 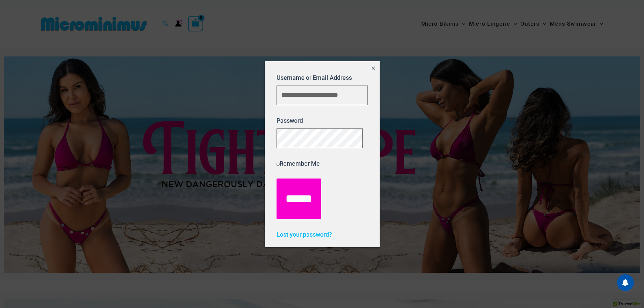 What do you see at coordinates (373, 69) in the screenshot?
I see `button: Close popup` at bounding box center [373, 69].